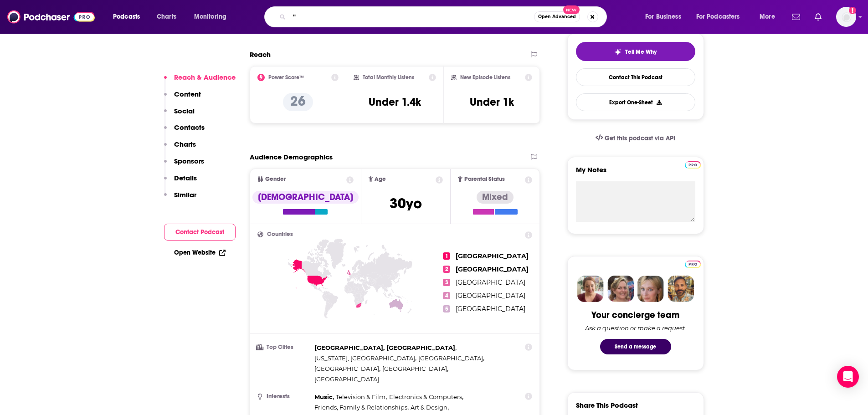 This screenshot has height=415, width=868. I want to click on span: Tell Me Why, so click(641, 52).